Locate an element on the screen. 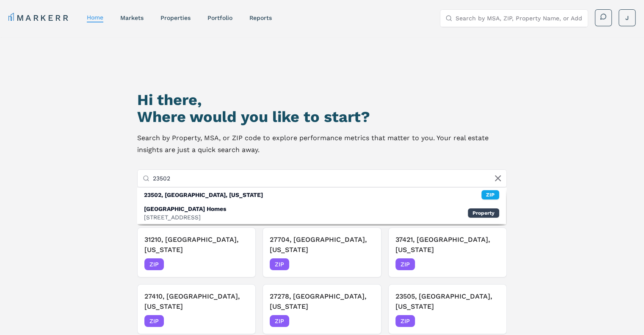  div: Suggestions is located at coordinates (321, 206).